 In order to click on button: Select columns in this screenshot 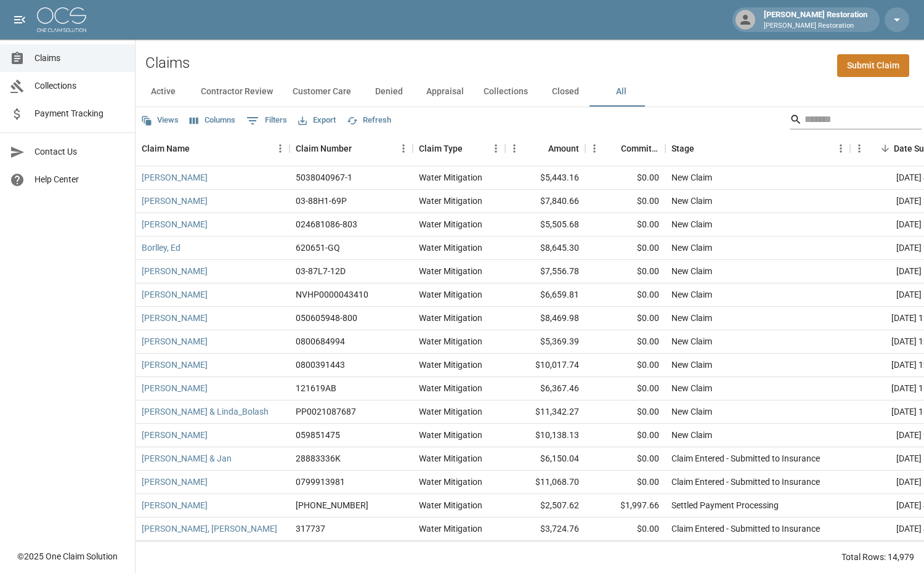, I will do `click(213, 120)`.